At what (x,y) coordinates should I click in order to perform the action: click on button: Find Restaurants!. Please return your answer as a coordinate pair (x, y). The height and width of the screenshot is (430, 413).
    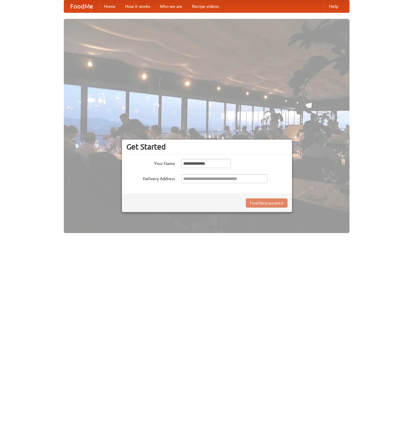
    Looking at the image, I should click on (266, 203).